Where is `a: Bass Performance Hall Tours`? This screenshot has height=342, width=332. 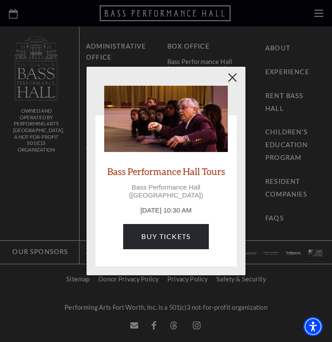
a: Bass Performance Hall Tours is located at coordinates (166, 171).